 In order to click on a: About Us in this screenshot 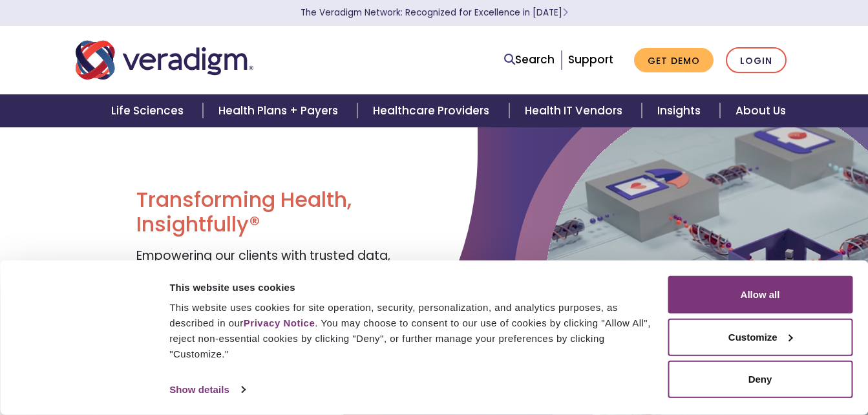, I will do `click(760, 111)`.